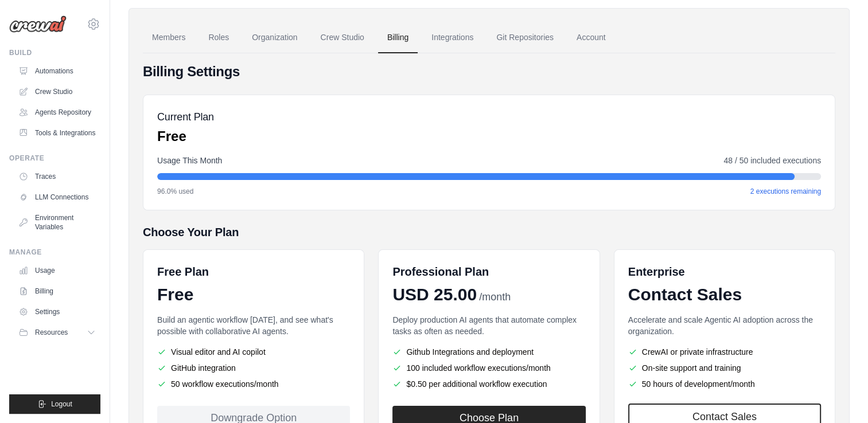 This screenshot has height=423, width=868. What do you see at coordinates (185, 117) in the screenshot?
I see `h5: Current Plan` at bounding box center [185, 117].